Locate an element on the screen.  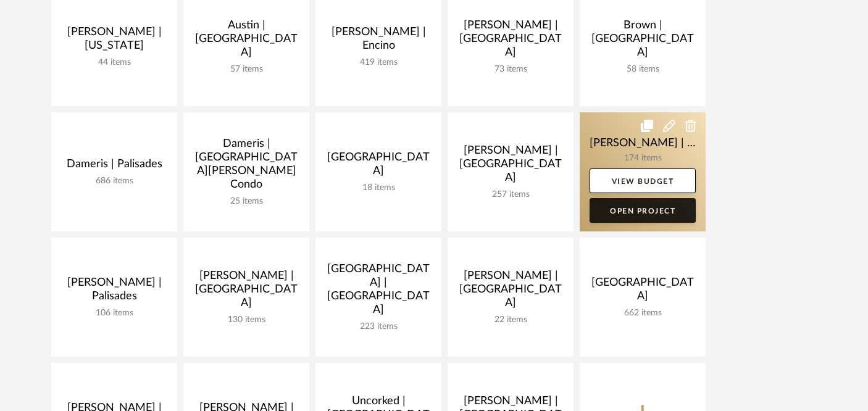
a: Open Project is located at coordinates (642, 210).